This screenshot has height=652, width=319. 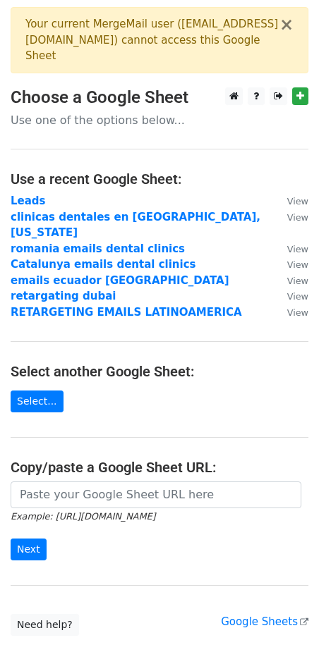 I want to click on a: Need help?, so click(x=44, y=625).